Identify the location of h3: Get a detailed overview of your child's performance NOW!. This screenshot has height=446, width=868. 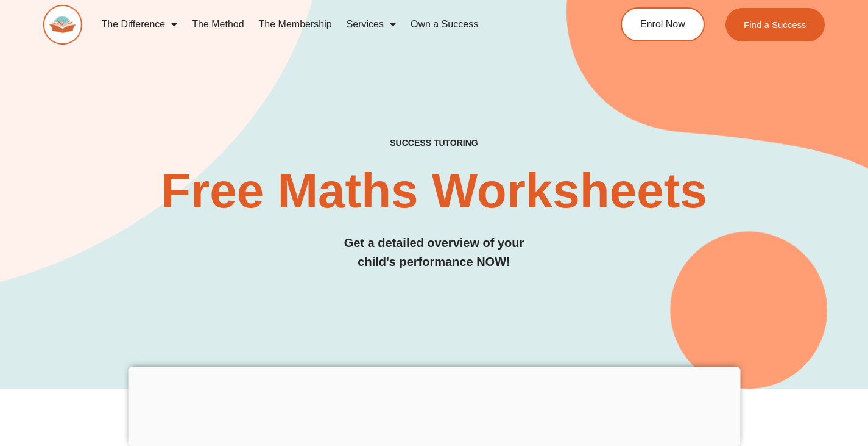
(434, 252).